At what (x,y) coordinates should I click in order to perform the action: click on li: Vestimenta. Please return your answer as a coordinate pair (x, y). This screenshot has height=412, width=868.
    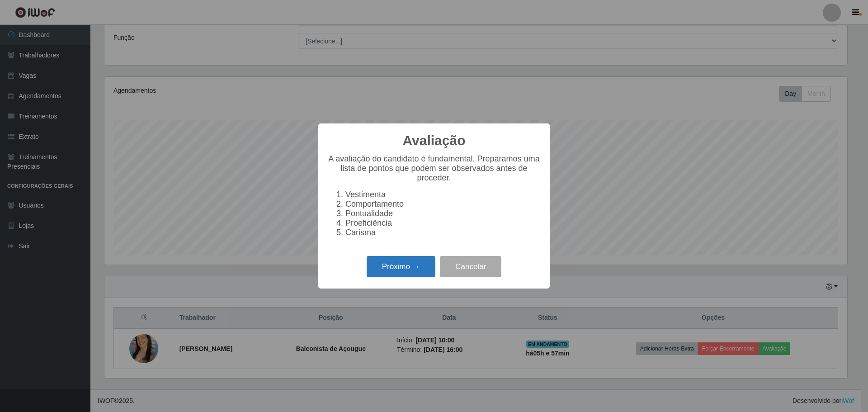
    Looking at the image, I should click on (443, 195).